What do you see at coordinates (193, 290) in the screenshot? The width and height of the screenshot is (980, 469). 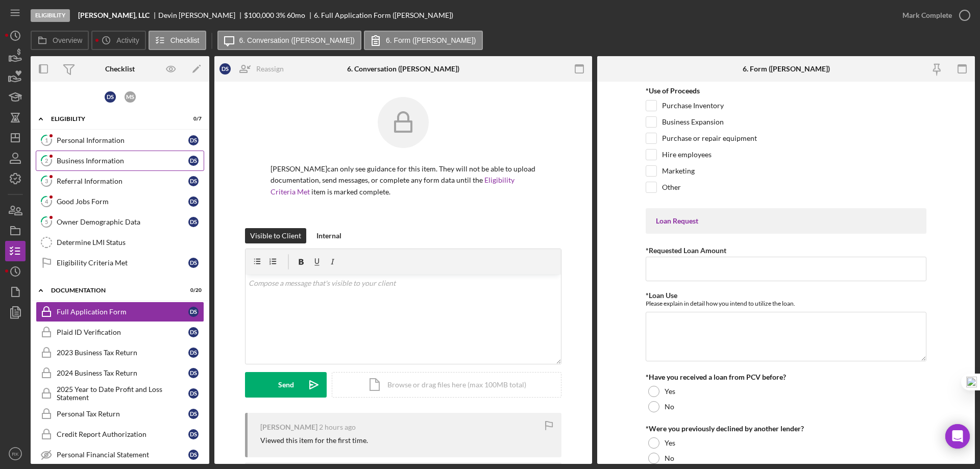 I see `div: 0 / 20` at bounding box center [193, 290].